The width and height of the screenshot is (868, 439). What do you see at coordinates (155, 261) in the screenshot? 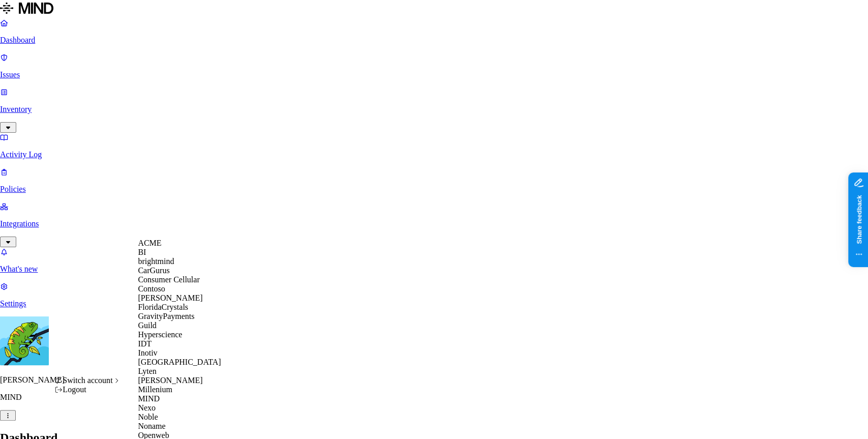
I see `span: brightmind` at bounding box center [155, 261].